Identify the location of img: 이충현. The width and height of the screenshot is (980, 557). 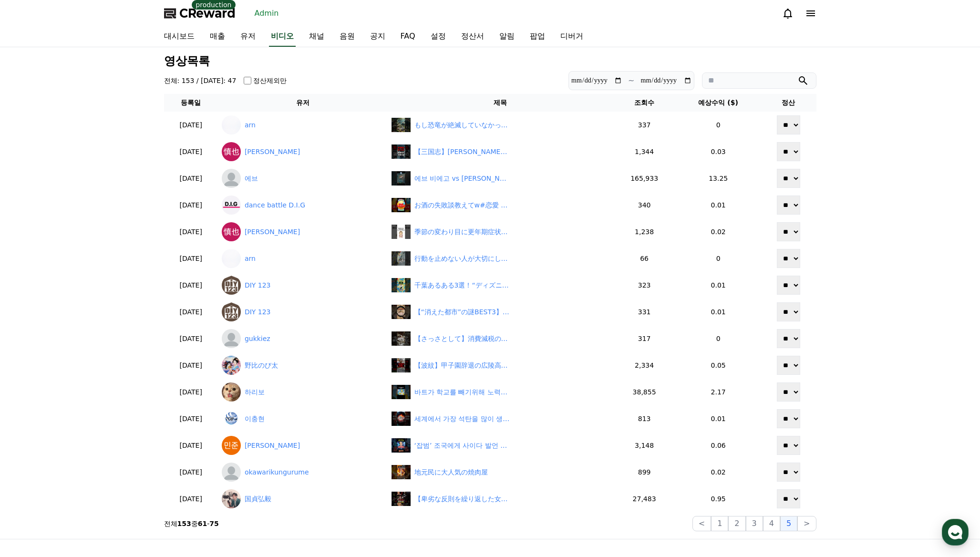
(231, 419).